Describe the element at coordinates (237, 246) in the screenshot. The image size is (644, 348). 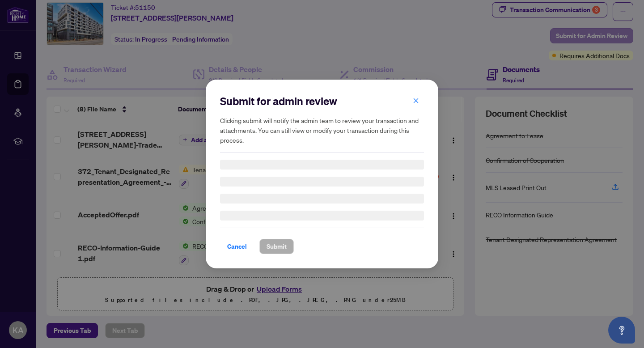
I see `button: Cancel` at that location.